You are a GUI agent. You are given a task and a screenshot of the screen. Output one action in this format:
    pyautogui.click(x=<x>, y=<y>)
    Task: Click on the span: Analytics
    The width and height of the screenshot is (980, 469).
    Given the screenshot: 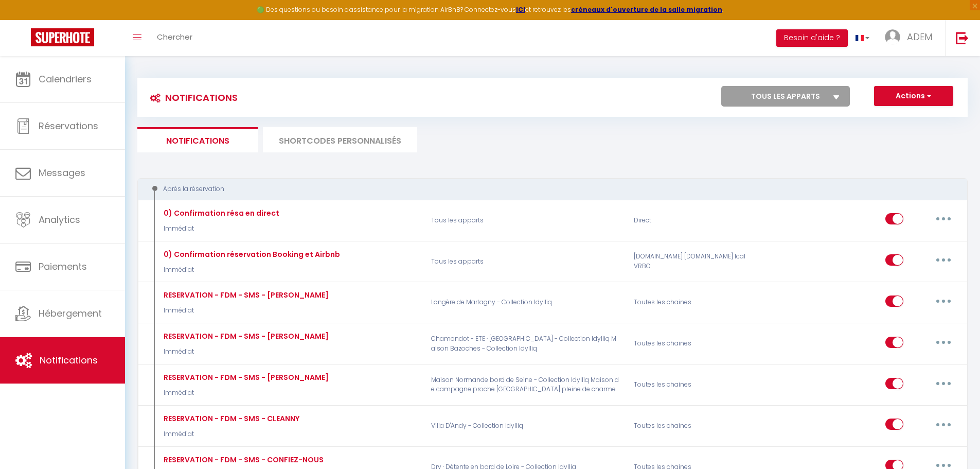 What is the action you would take?
    pyautogui.click(x=59, y=219)
    